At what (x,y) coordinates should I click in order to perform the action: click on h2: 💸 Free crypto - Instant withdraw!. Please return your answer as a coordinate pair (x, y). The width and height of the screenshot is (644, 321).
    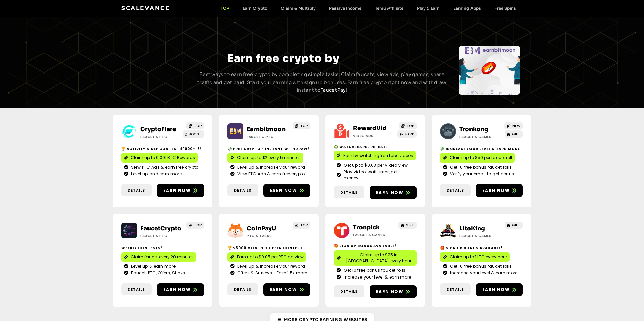
    Looking at the image, I should click on (269, 149).